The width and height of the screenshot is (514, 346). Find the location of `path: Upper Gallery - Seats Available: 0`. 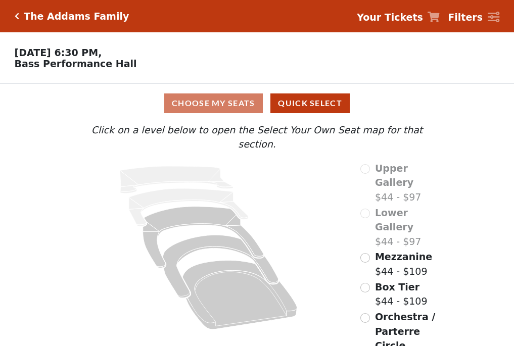

path: Upper Gallery - Seats Available: 0 is located at coordinates (177, 180).